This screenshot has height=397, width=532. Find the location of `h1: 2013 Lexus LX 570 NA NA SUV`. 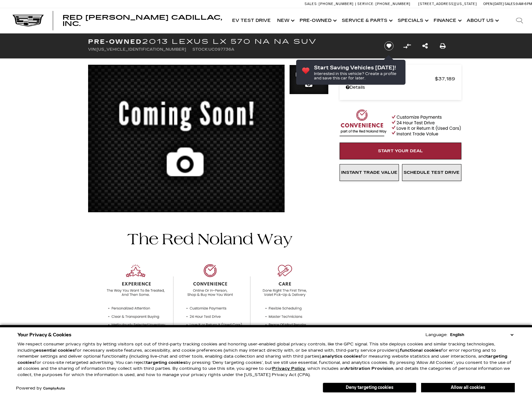

h1: 2013 Lexus LX 570 NA NA SUV is located at coordinates (231, 41).